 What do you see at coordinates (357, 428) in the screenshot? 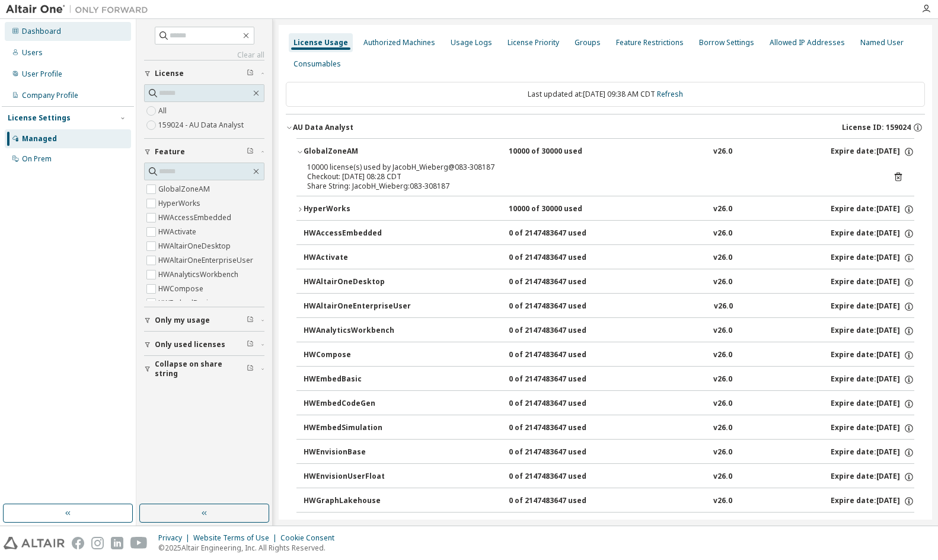
I see `div: HWEmbedSimulation` at bounding box center [357, 428].